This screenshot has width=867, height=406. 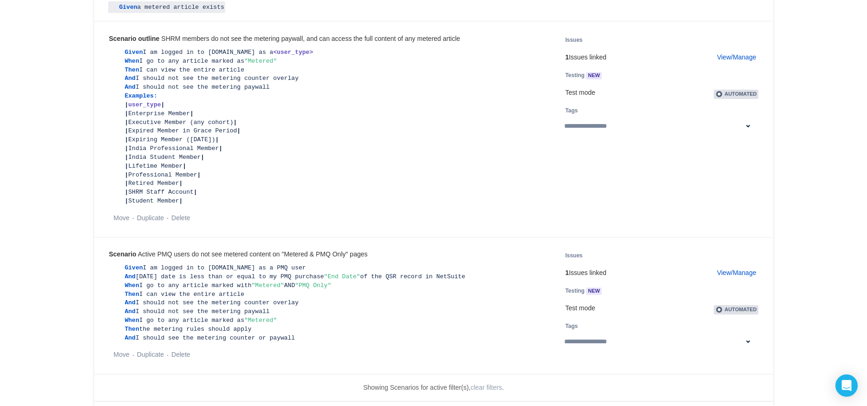 I want to click on span: Examples:, so click(x=141, y=96).